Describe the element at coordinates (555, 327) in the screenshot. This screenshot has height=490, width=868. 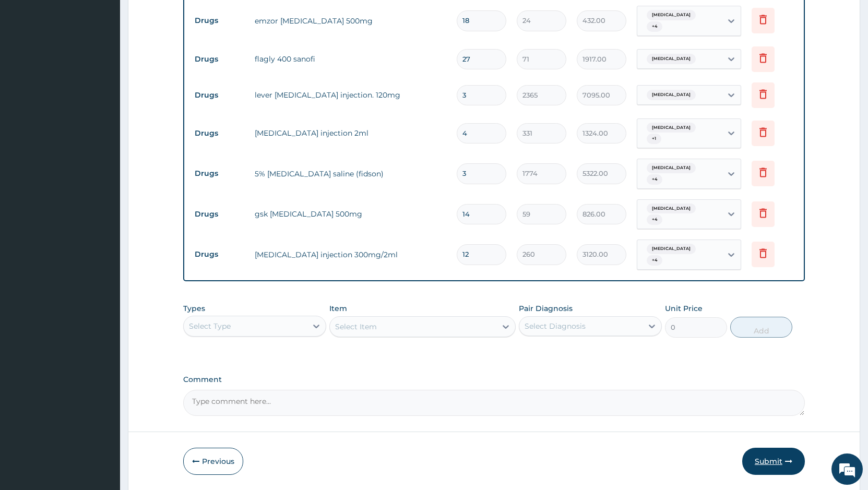
I see `div: Select Diagnosis` at that location.